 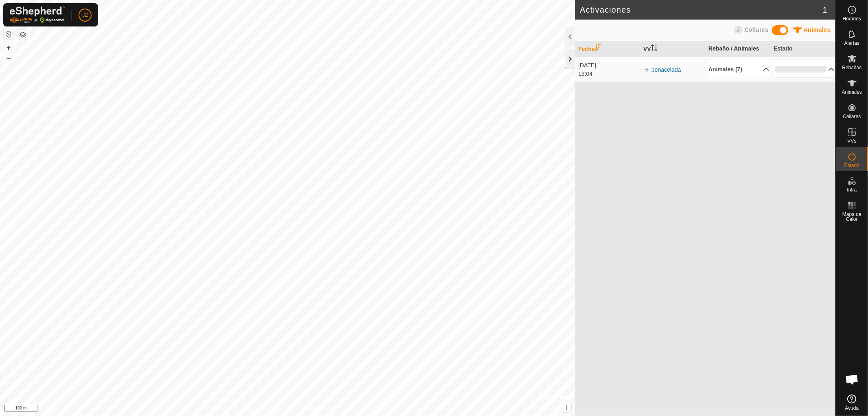 What do you see at coordinates (567, 407) in the screenshot?
I see `span: i` at bounding box center [567, 407].